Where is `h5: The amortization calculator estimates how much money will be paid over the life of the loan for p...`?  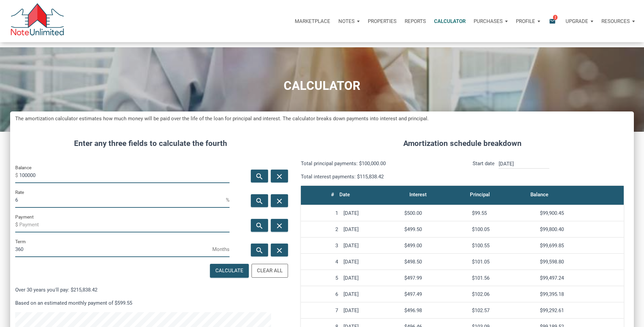 h5: The amortization calculator estimates how much money will be paid over the life of the loan for p... is located at coordinates (322, 118).